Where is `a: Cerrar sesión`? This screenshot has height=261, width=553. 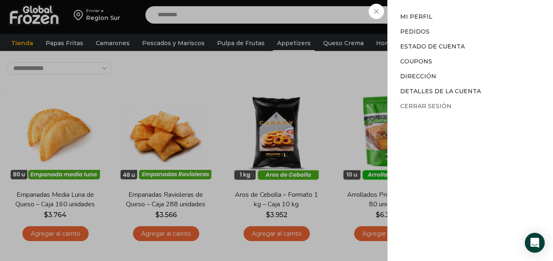 a: Cerrar sesión is located at coordinates (426, 106).